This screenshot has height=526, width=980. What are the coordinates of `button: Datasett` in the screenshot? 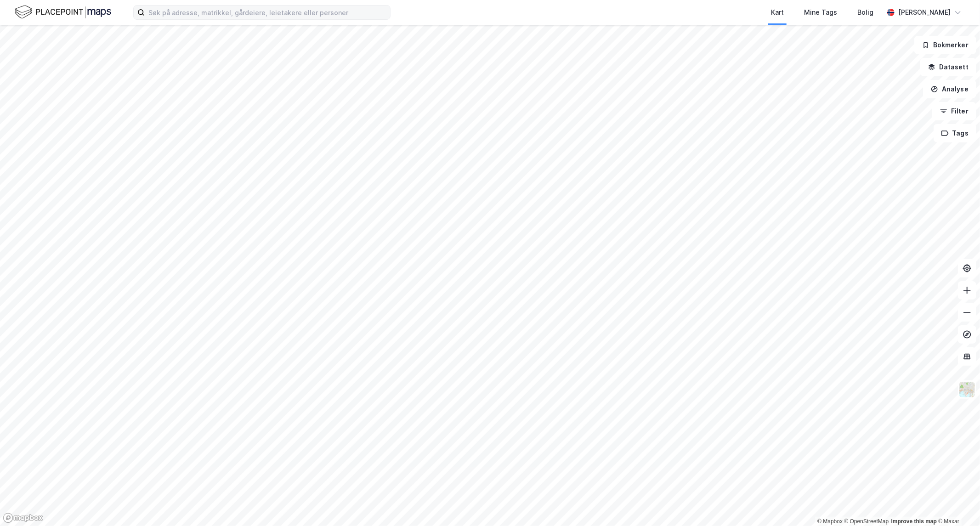 It's located at (948, 67).